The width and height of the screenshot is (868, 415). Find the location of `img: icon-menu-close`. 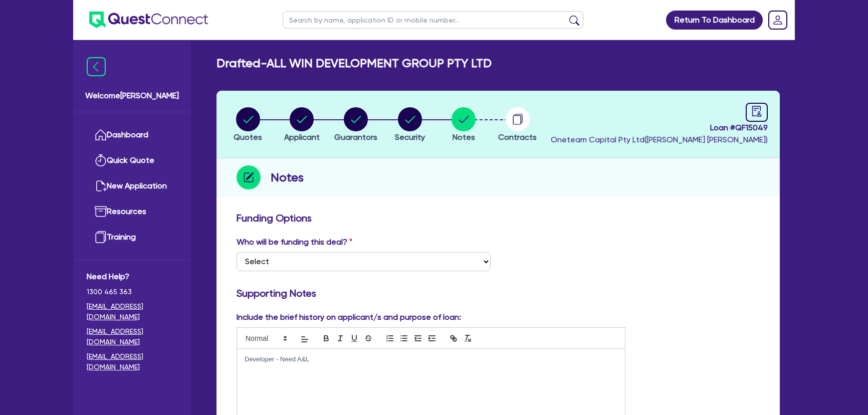

img: icon-menu-close is located at coordinates (96, 67).